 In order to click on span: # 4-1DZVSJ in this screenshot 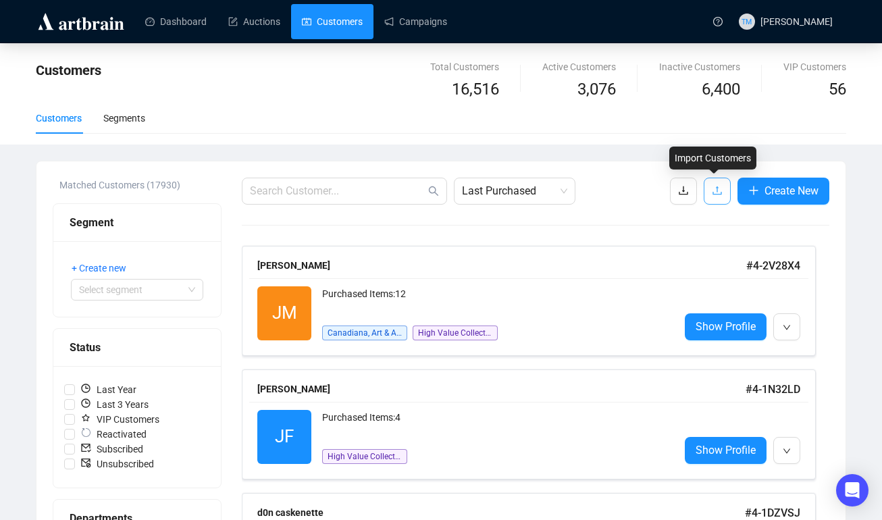, I will do `click(773, 513)`.